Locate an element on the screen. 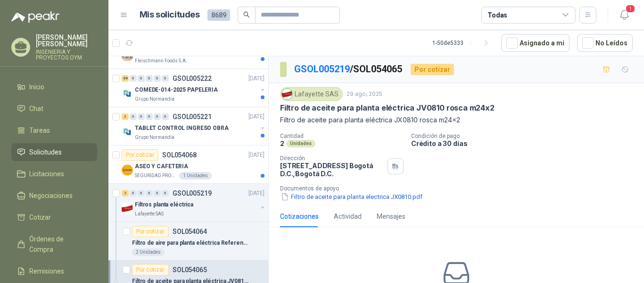 This screenshot has width=644, height=283. div: 1 - 50 de 5333 is located at coordinates (463, 43).